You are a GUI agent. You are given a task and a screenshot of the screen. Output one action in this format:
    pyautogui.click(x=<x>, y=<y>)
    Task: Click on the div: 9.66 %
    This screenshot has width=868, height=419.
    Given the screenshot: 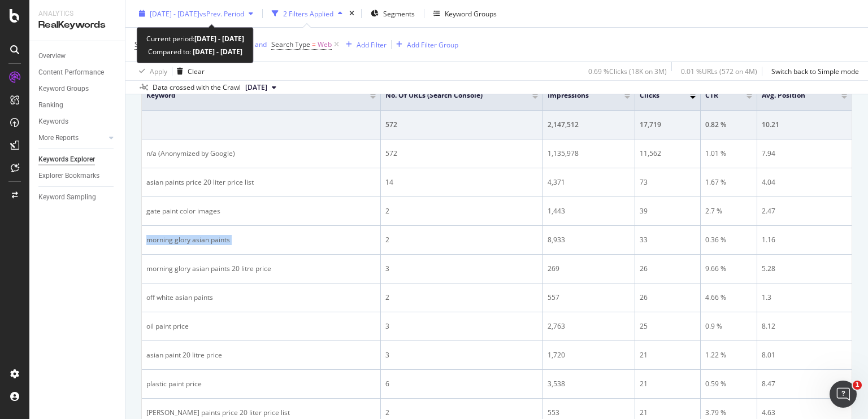 What is the action you would take?
    pyautogui.click(x=728, y=269)
    